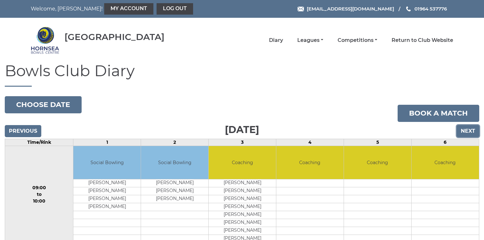 The height and width of the screenshot is (240, 484). Describe the element at coordinates (426, 9) in the screenshot. I see `a: Phone us 01964 537776` at that location.